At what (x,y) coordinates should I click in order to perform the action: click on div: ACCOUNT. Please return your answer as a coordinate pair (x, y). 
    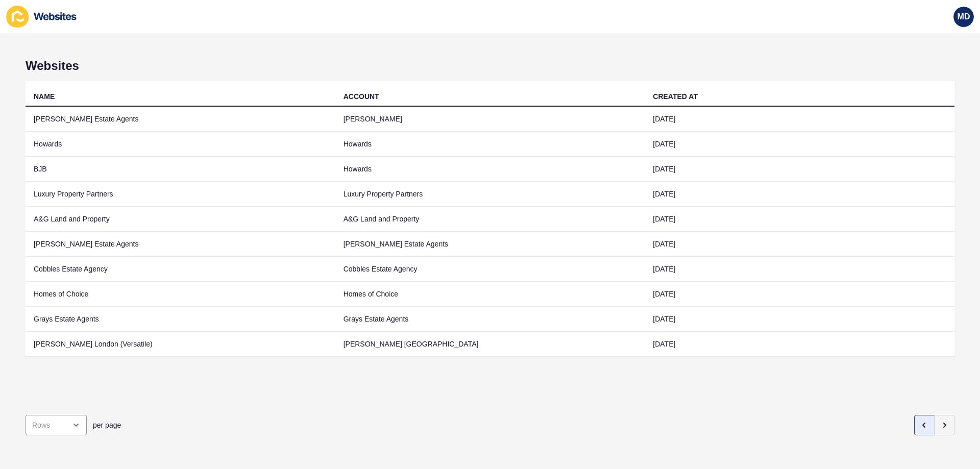
    Looking at the image, I should click on (361, 96).